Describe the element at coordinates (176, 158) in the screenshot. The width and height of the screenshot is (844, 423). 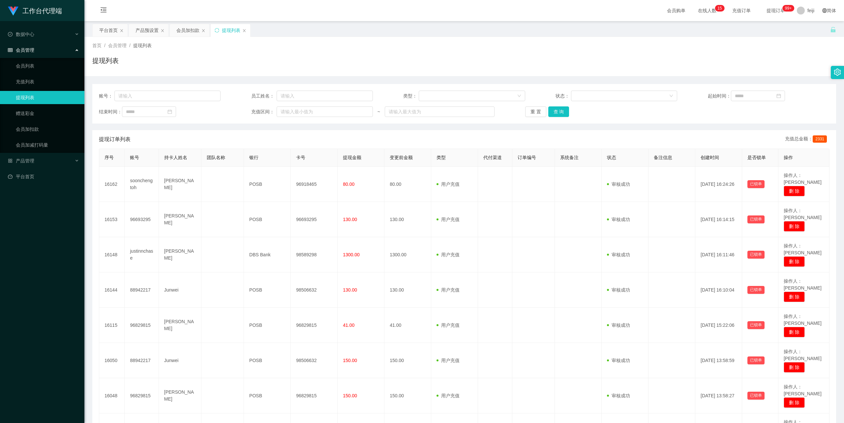
I see `span: 持卡人姓名` at that location.